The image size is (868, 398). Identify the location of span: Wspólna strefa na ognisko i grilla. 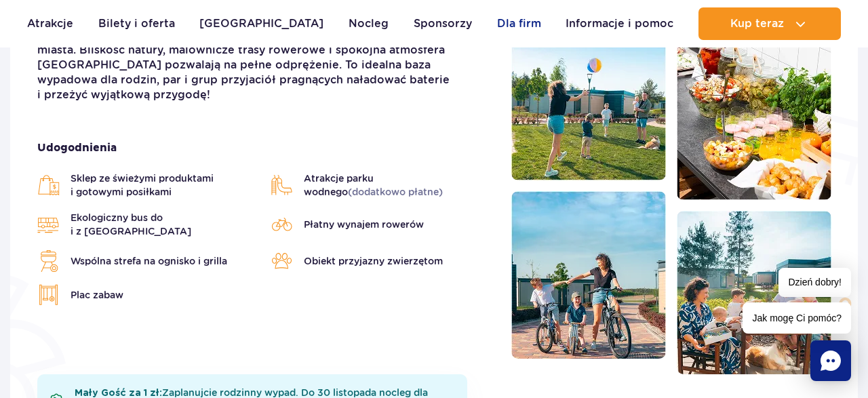
(149, 262).